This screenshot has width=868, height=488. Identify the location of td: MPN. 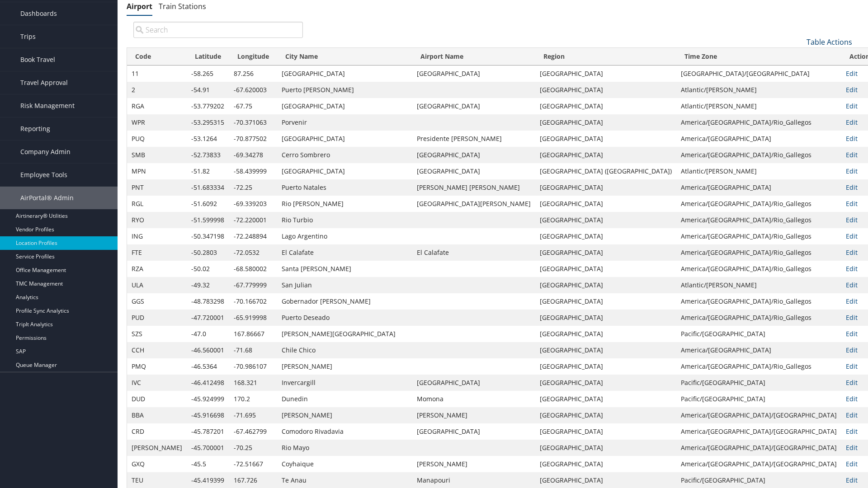
(157, 171).